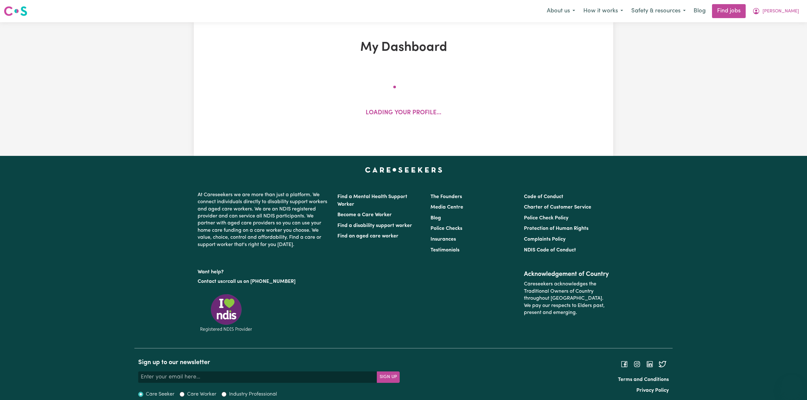  Describe the element at coordinates (160, 394) in the screenshot. I see `label: Care Seeker` at that location.